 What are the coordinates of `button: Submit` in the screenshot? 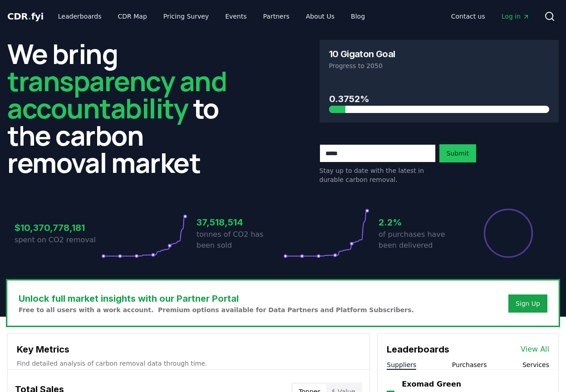 It's located at (458, 153).